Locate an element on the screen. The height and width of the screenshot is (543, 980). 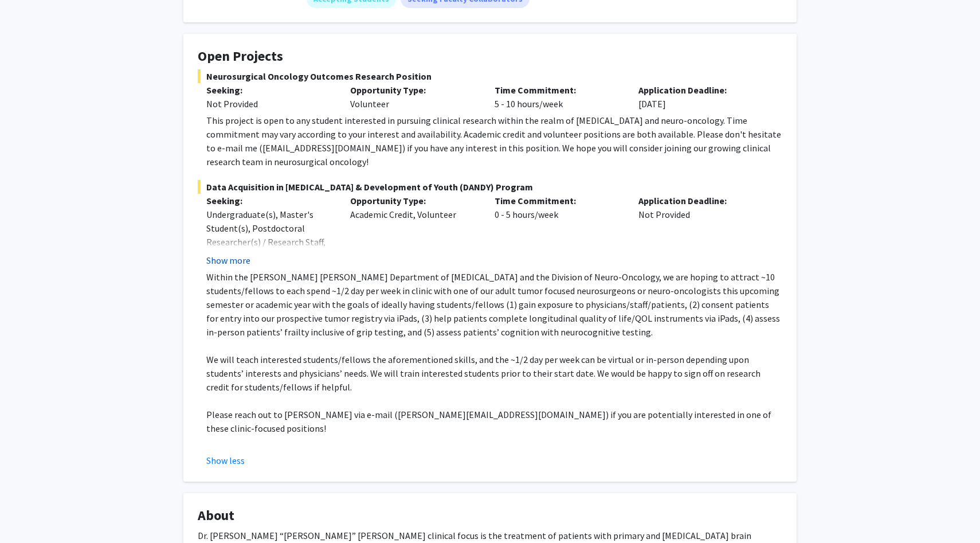
button: Show less is located at coordinates (225, 460).